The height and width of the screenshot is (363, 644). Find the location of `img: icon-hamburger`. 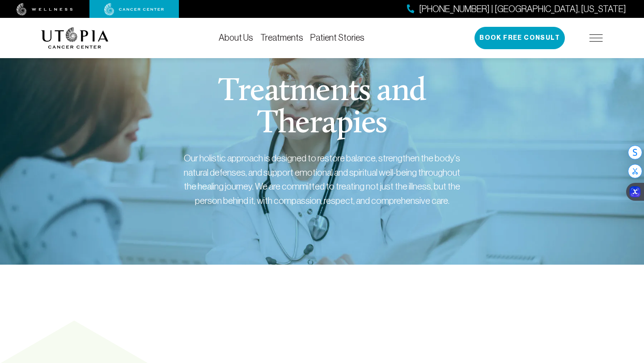

img: icon-hamburger is located at coordinates (596, 38).